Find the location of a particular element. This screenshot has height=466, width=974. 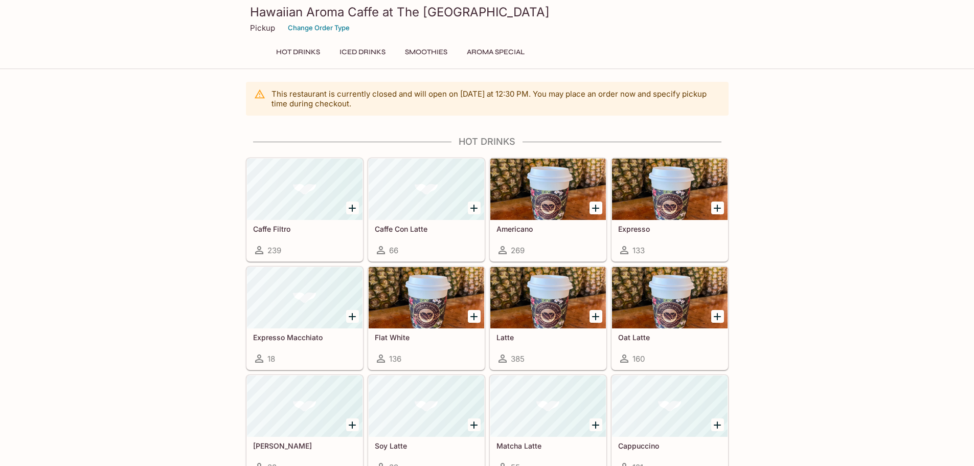

button: Change Order Type is located at coordinates (319, 28).